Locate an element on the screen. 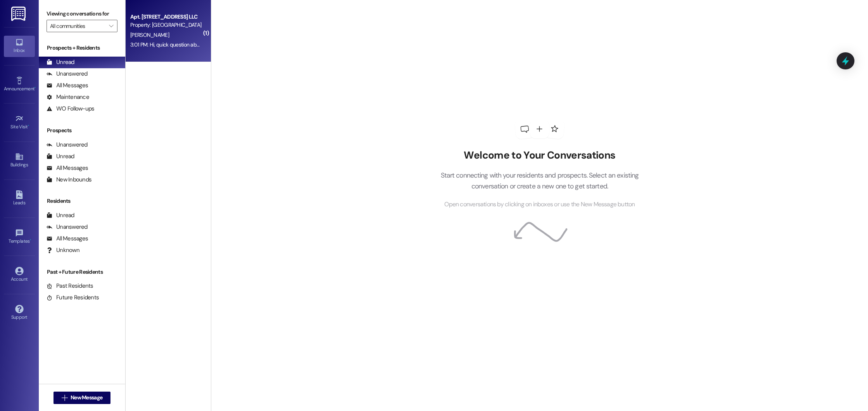 The image size is (868, 411). h2: Welcome to Your Conversations is located at coordinates (540, 156).